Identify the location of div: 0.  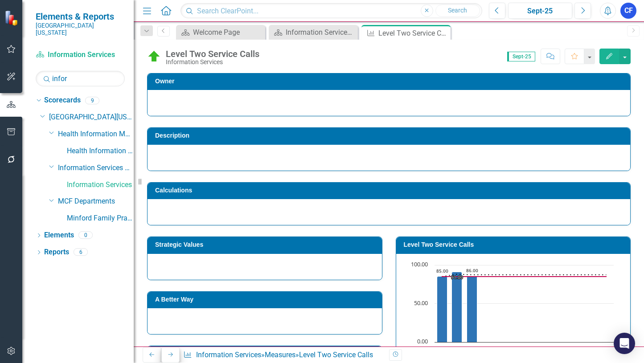
(85, 236).